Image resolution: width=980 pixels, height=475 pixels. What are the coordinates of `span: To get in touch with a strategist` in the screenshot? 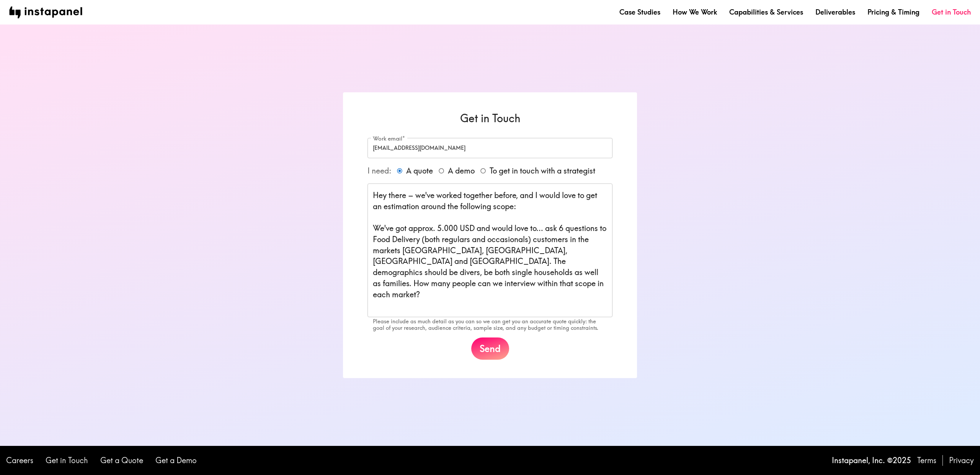 It's located at (543, 171).